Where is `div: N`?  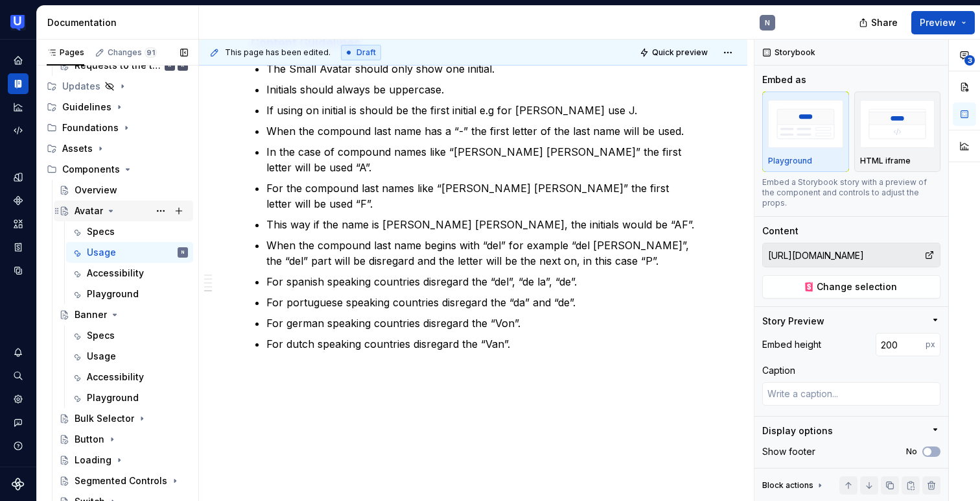
div: N is located at coordinates (183, 252).